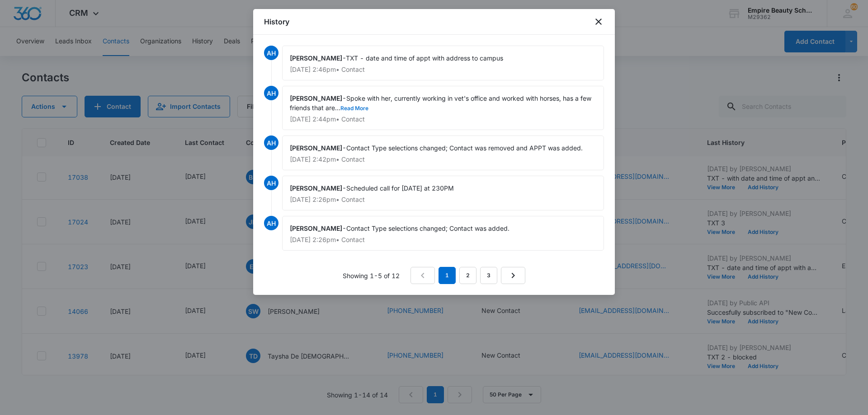 The image size is (868, 415). What do you see at coordinates (468, 276) in the screenshot?
I see `a: Page 2` at bounding box center [468, 276].